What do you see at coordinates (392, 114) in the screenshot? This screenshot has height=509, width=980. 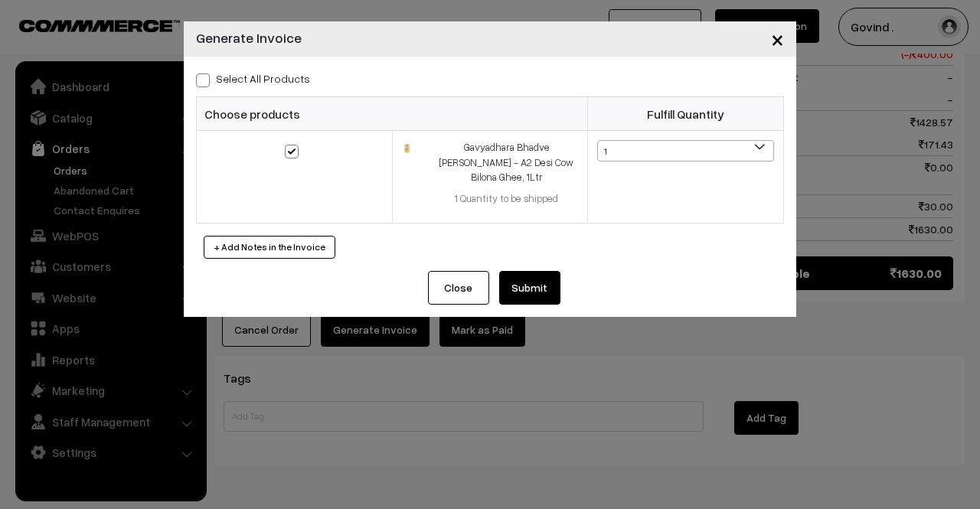 I see `th: Choose products` at bounding box center [392, 114].